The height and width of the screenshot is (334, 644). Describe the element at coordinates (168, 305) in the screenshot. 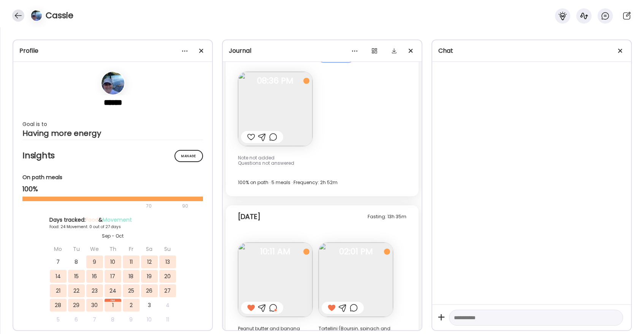

I see `div: 4` at that location.